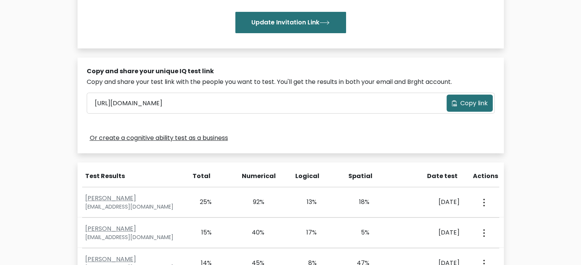  Describe the element at coordinates (200, 176) in the screenshot. I see `div: Total` at that location.